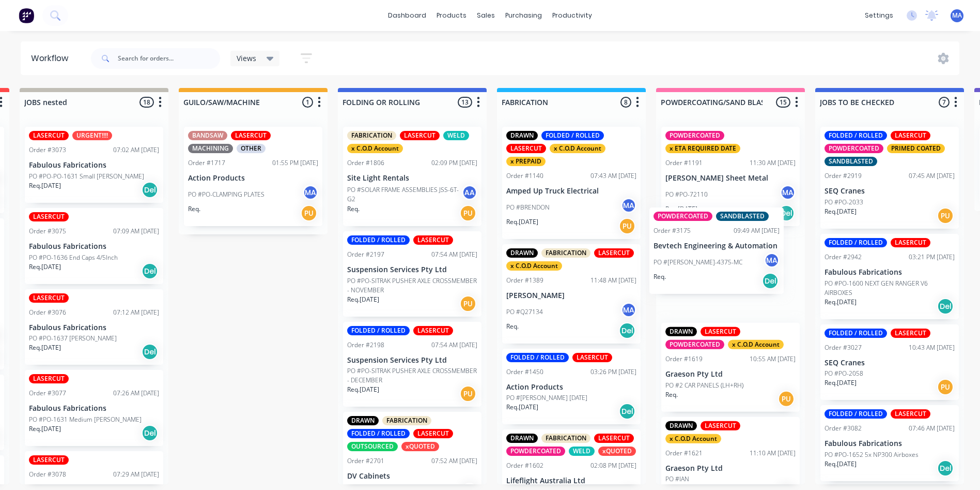  Describe the element at coordinates (572, 16) in the screenshot. I see `div: productivity` at that location.